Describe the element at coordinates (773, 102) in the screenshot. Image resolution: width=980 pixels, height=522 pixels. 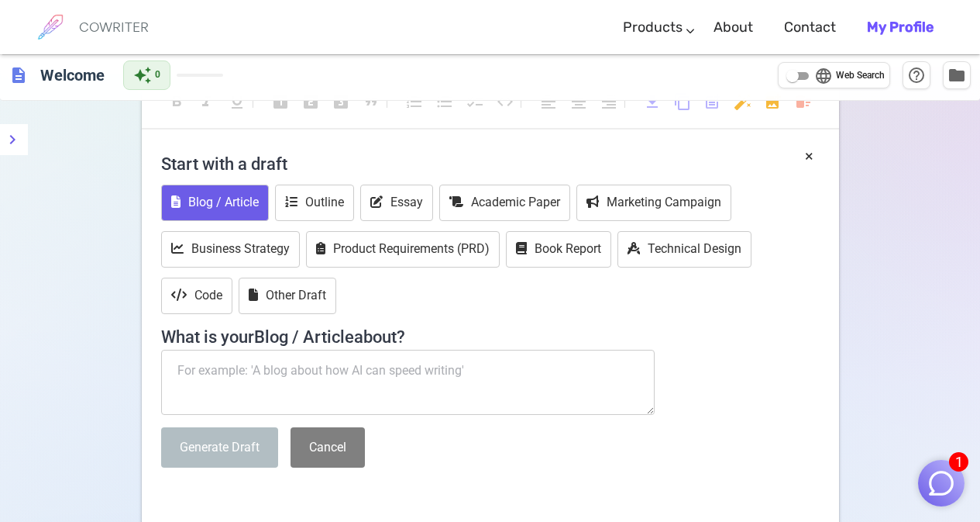
I see `span: add_photo_alternate` at that location.